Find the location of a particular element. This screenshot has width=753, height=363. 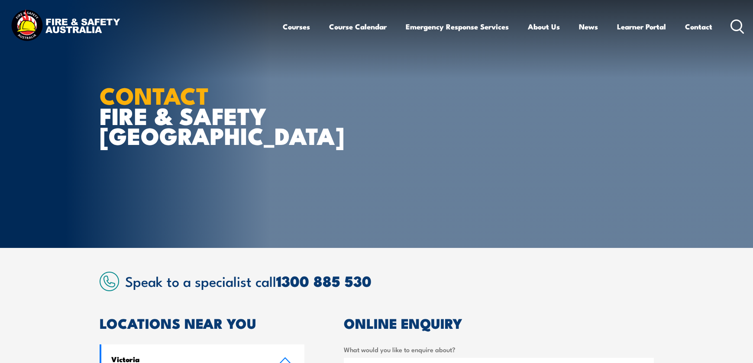

h2: Speak to a specialist call is located at coordinates (389, 281).